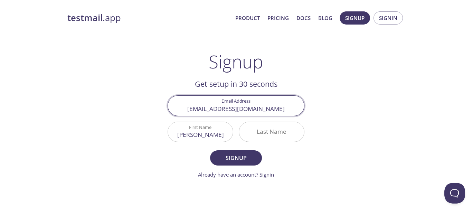 This screenshot has height=207, width=472. I want to click on button: Signin, so click(388, 18).